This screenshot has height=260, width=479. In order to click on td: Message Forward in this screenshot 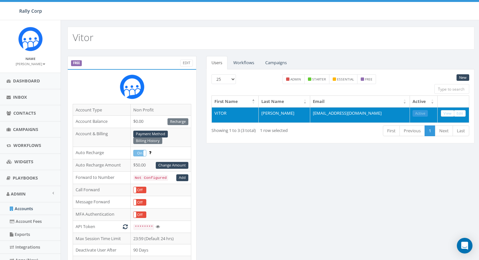, I will do `click(102, 202)`.